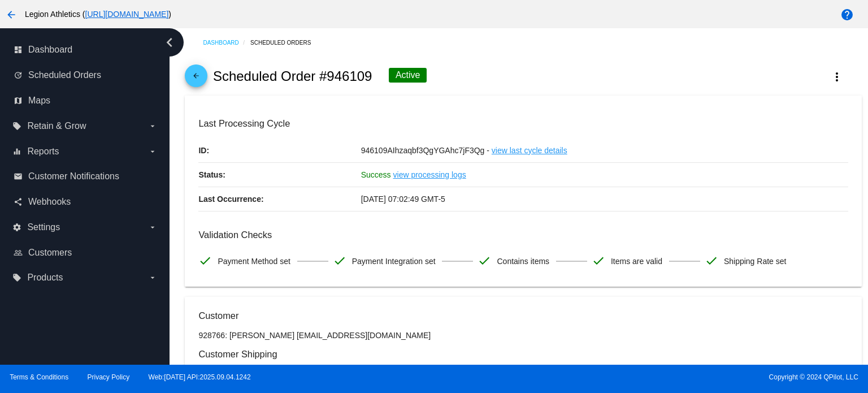  What do you see at coordinates (279, 151) in the screenshot?
I see `p: ID:` at bounding box center [279, 151].